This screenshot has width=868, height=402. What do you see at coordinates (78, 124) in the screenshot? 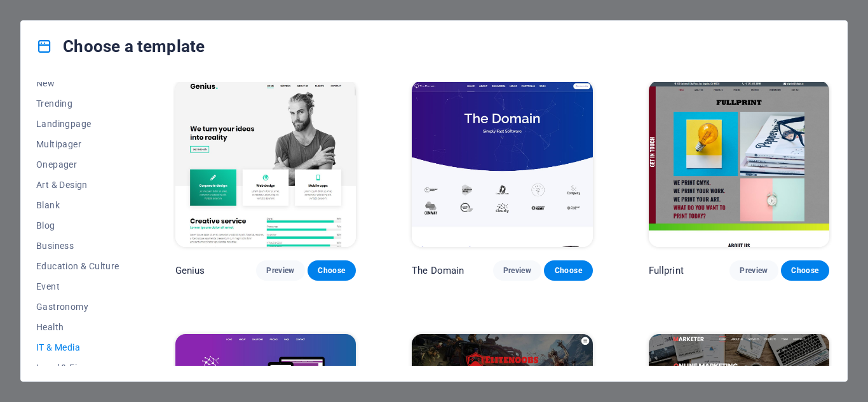
I see `button: Landingpage` at bounding box center [78, 124].